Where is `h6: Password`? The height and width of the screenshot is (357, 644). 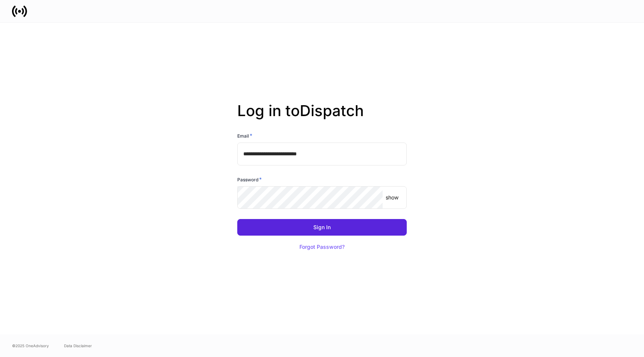
h6: Password is located at coordinates (249, 180).